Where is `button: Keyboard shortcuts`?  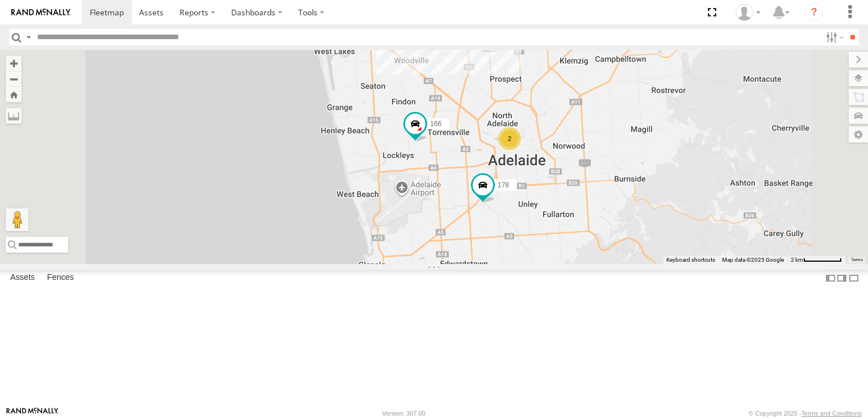
button: Keyboard shortcuts is located at coordinates (691, 260).